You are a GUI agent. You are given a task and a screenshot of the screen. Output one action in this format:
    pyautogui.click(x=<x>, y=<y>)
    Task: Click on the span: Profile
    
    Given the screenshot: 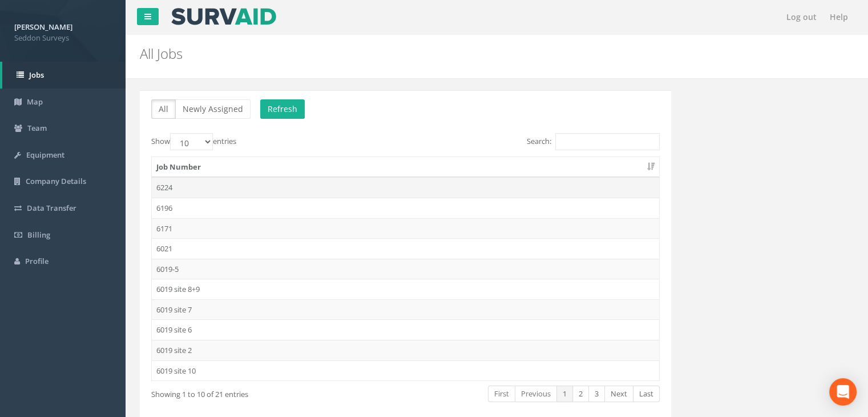 What is the action you would take?
    pyautogui.click(x=37, y=261)
    